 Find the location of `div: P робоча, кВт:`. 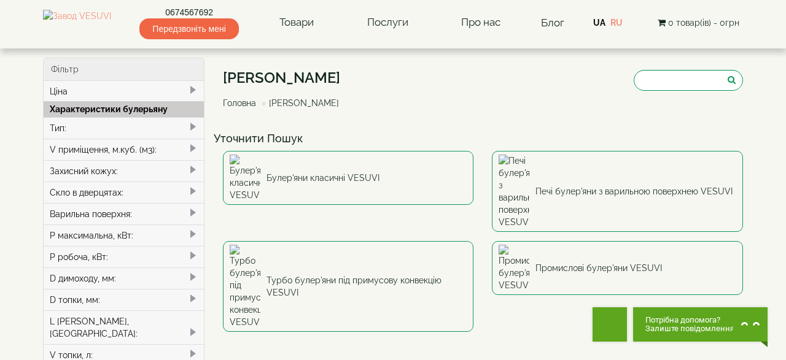

div: P робоча, кВт: is located at coordinates (123, 257).